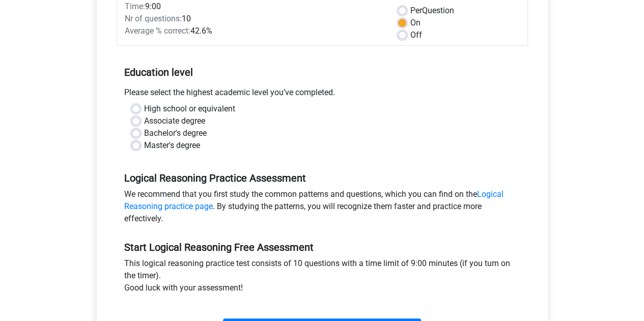 The image size is (644, 321). Describe the element at coordinates (322, 178) in the screenshot. I see `h5: Logical Reasoning Practice Assessment` at that location.